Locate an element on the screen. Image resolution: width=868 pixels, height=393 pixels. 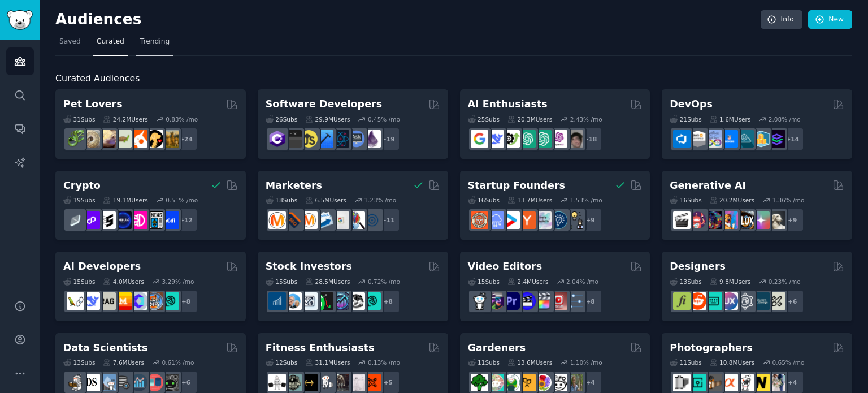
div: 4.0M Users is located at coordinates (123, 282).